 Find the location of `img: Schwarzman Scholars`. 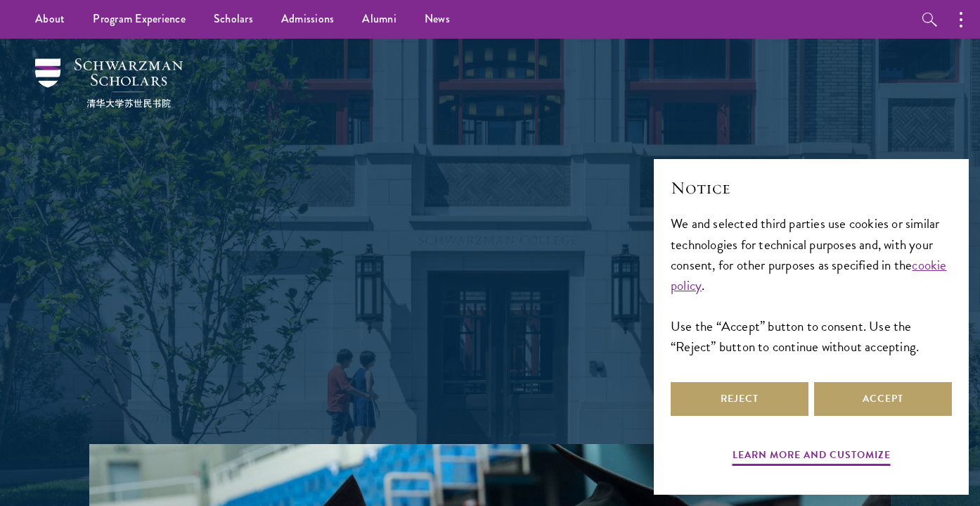

img: Schwarzman Scholars is located at coordinates (109, 83).